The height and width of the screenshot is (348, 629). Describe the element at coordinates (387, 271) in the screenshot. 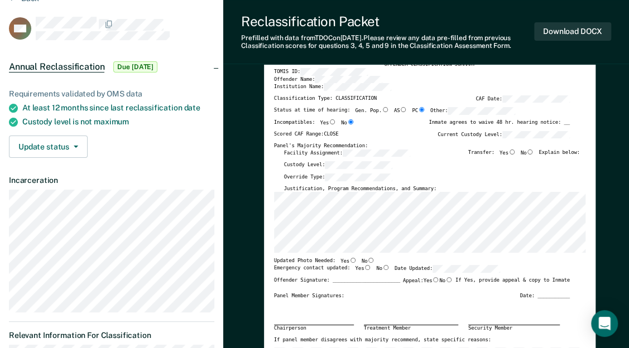

I see `div: Emergency contact updated:` at that location.